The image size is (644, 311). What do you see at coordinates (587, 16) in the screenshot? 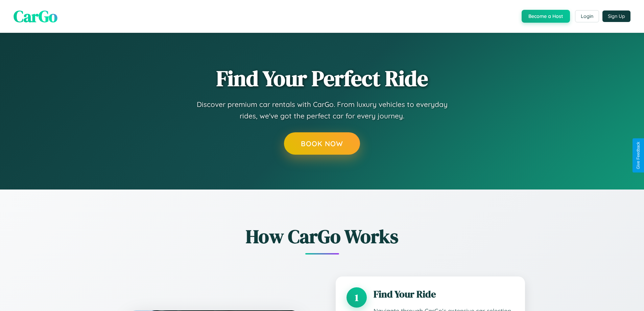
I see `button: Login` at bounding box center [587, 16].